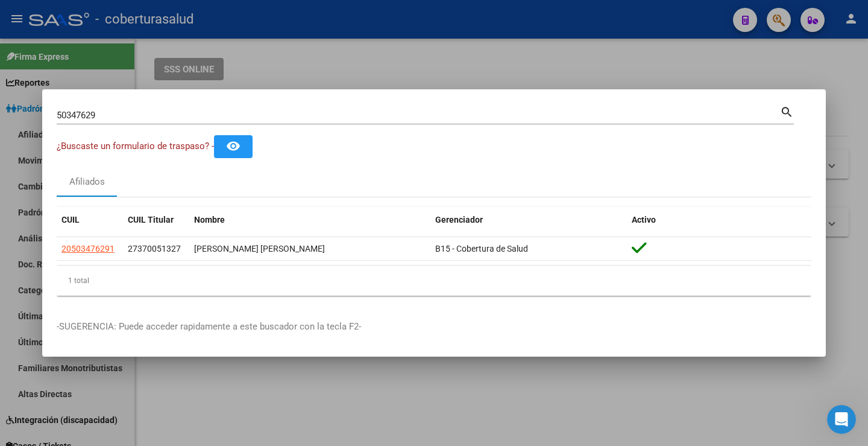 The width and height of the screenshot is (868, 446). I want to click on p: -SUGERENCIA: Puede acceder rapidamente a este buscador con la tecla F2-, so click(434, 327).